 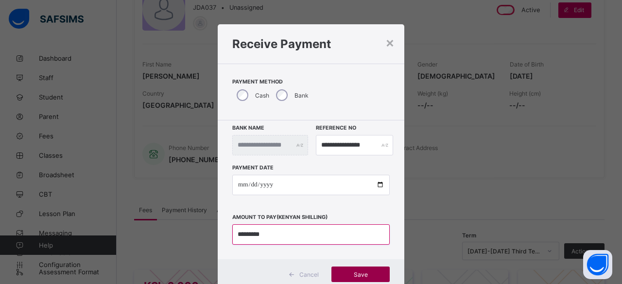 I want to click on label: Bank, so click(x=302, y=95).